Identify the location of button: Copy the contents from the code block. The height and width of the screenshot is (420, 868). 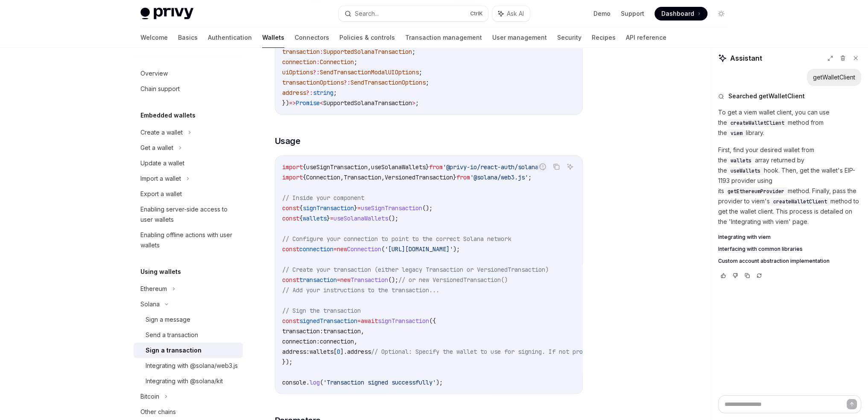
(556, 166).